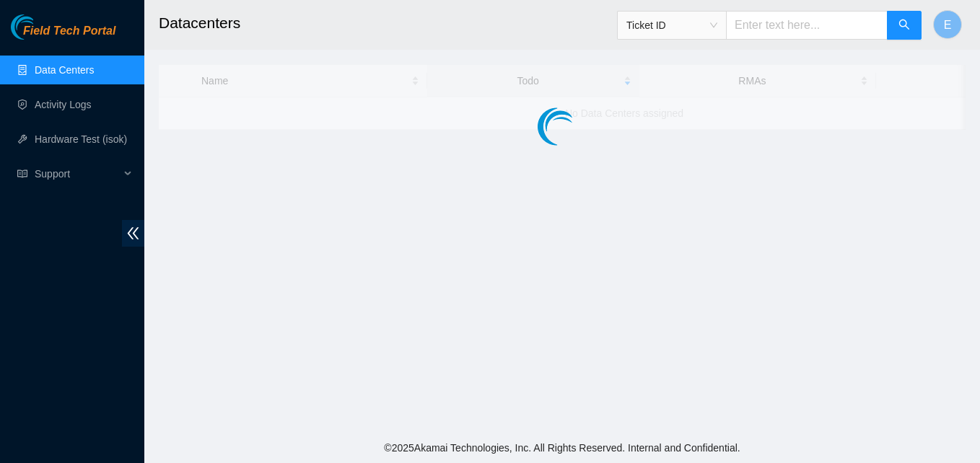 This screenshot has width=980, height=463. Describe the element at coordinates (23, 174) in the screenshot. I see `span: read` at that location.